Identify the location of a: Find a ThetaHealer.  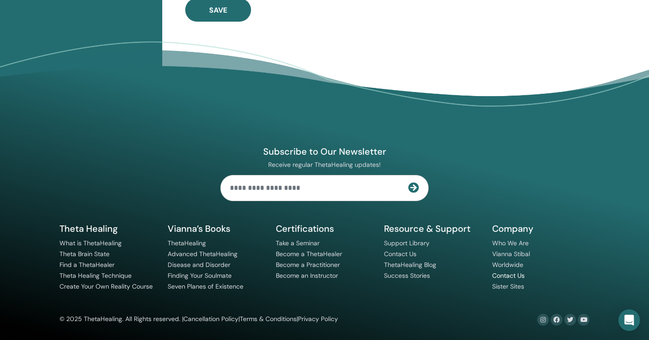
(87, 264).